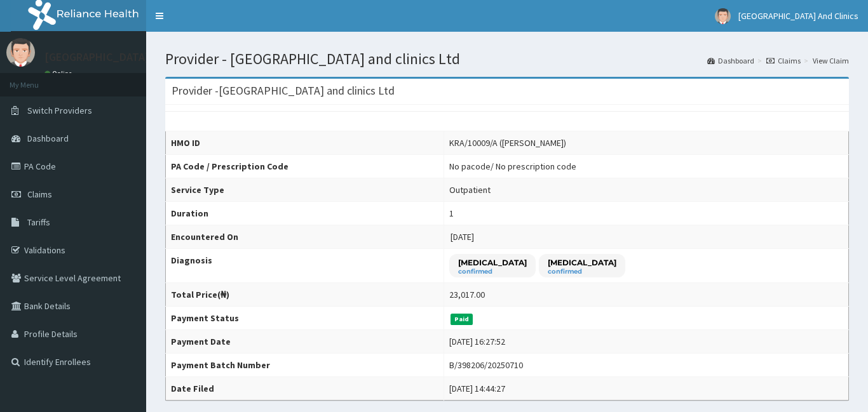  What do you see at coordinates (305, 295) in the screenshot?
I see `th: Total Price(₦)` at bounding box center [305, 295].